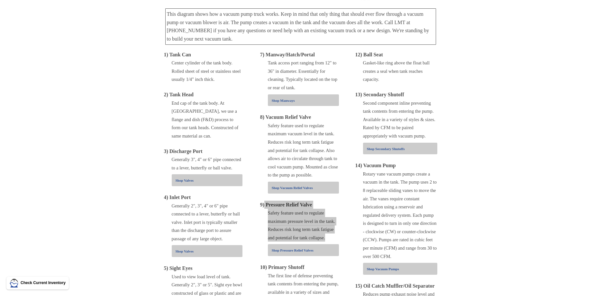 This screenshot has width=601, height=296. Describe the element at coordinates (303, 75) in the screenshot. I see `span: Tank access port ranging from 12" to 36" in diameter. Essentially for cleaning. Typically located...` at that location.